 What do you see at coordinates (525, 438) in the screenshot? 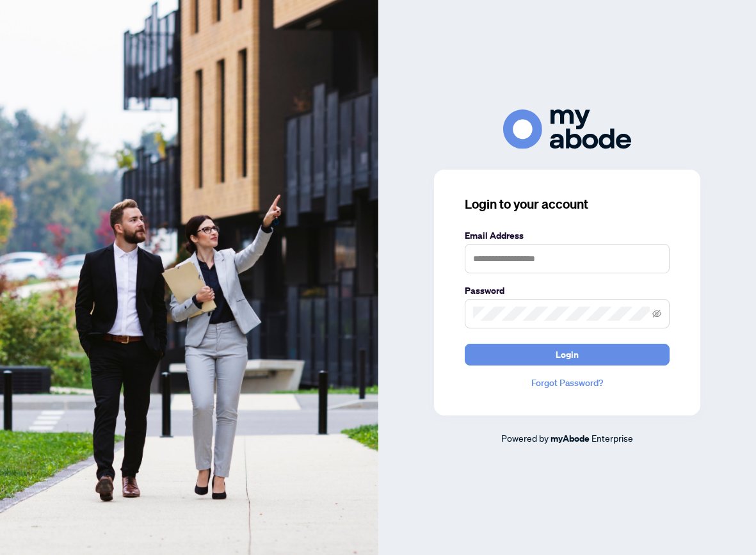
I see `span: Powered by` at bounding box center [525, 438].